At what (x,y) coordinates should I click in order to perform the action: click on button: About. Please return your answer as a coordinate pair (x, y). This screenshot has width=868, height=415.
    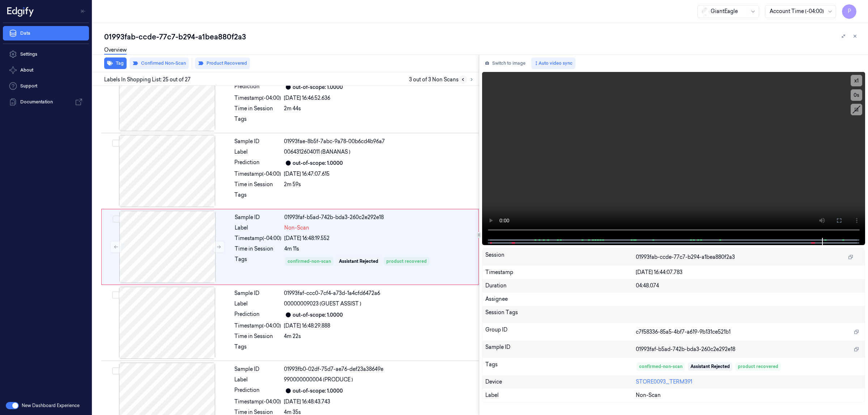
    Looking at the image, I should click on (46, 71).